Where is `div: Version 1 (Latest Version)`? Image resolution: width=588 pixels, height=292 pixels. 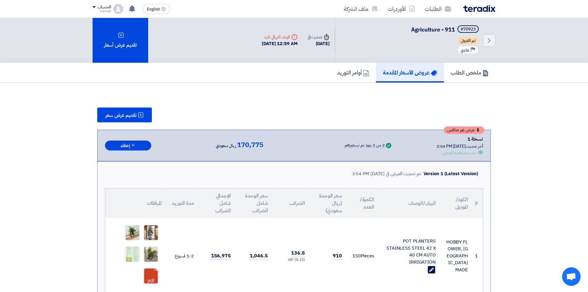 div: Version 1 (Latest Version) is located at coordinates (451, 174).